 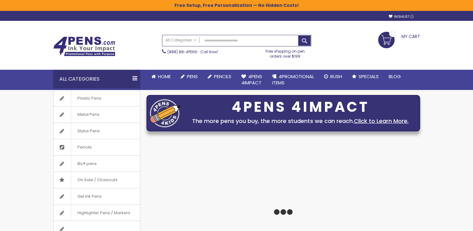 What do you see at coordinates (192, 52) in the screenshot?
I see `span: - Call Now!` at bounding box center [192, 52].